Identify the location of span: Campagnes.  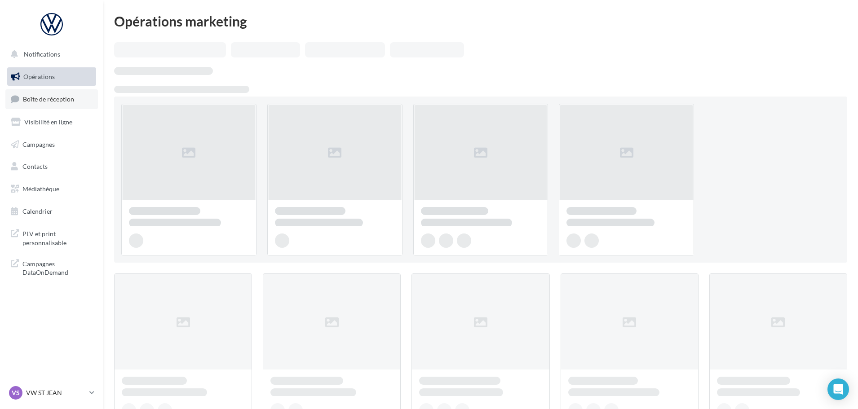
(39, 144).